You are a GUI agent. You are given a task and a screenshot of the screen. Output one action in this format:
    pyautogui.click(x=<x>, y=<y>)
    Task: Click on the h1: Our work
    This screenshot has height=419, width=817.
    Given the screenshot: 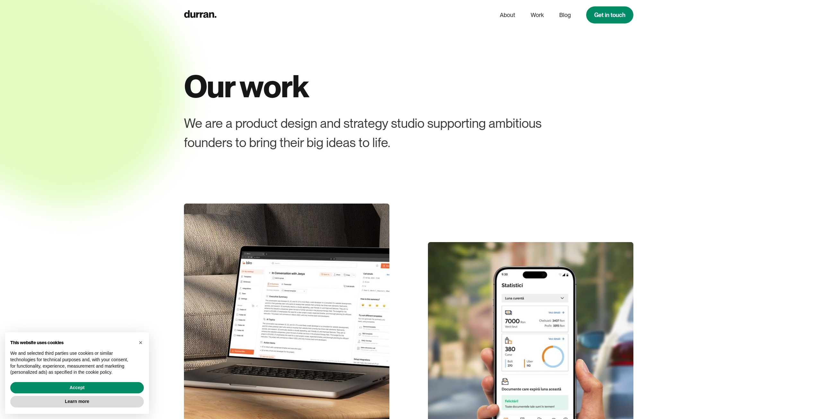 What is the action you would take?
    pyautogui.click(x=408, y=86)
    